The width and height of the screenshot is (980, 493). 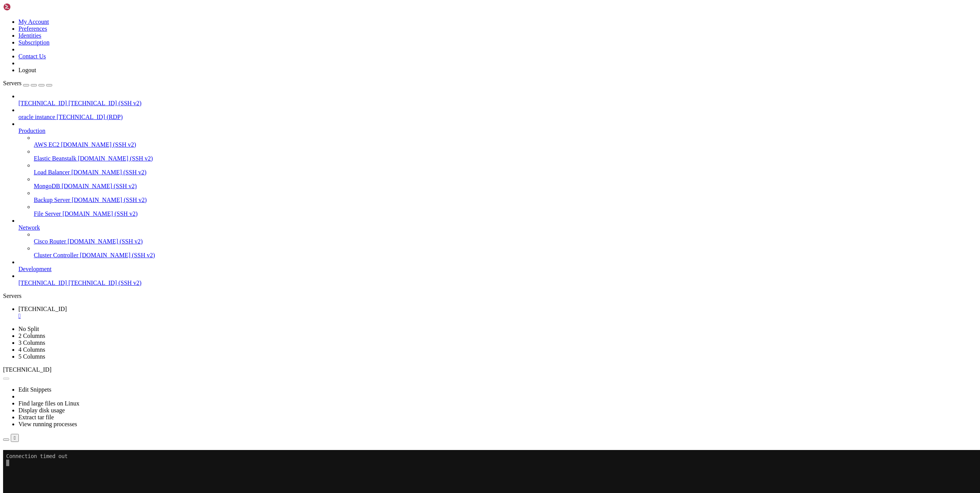 What do you see at coordinates (50, 241) in the screenshot?
I see `span: Cisco Router` at bounding box center [50, 241].